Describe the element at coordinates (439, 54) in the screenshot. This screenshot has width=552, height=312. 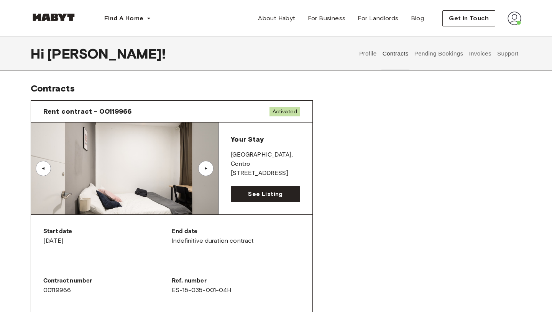
I see `div: user profile tabs` at that location.